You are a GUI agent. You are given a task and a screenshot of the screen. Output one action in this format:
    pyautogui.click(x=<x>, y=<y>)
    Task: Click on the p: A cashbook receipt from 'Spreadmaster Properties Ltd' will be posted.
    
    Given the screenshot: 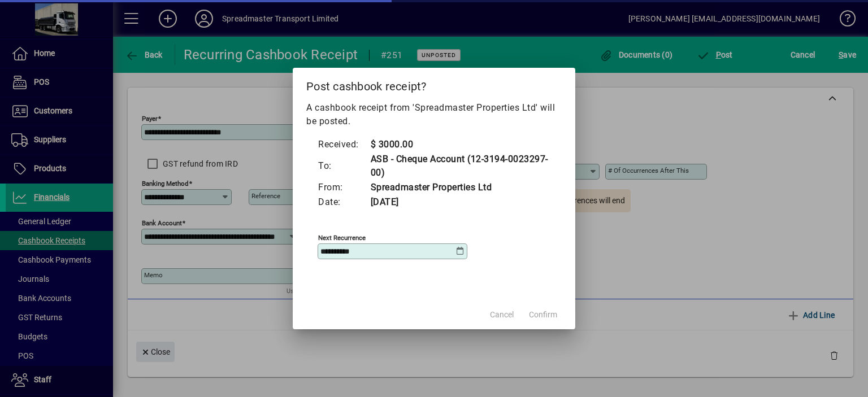 What is the action you would take?
    pyautogui.click(x=434, y=115)
    